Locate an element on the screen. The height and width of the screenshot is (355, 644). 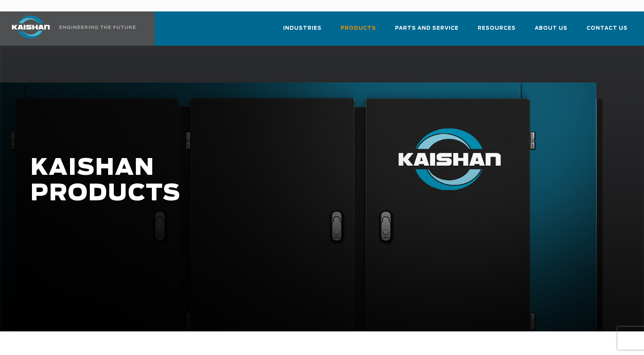
a: Kaishan USA is located at coordinates (70, 29).